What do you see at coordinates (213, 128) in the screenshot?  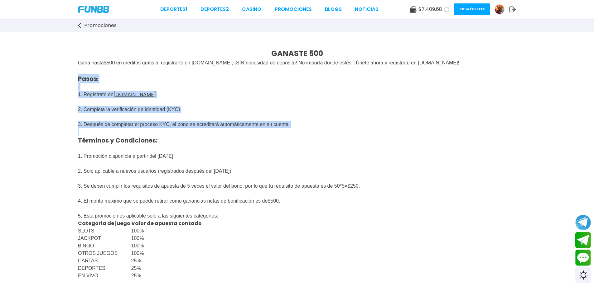 I see `span: 1. Regístrate en 2. Completa la verificación de identidad (KYC) 3. Después de completar el proces...` at bounding box center [213, 128].